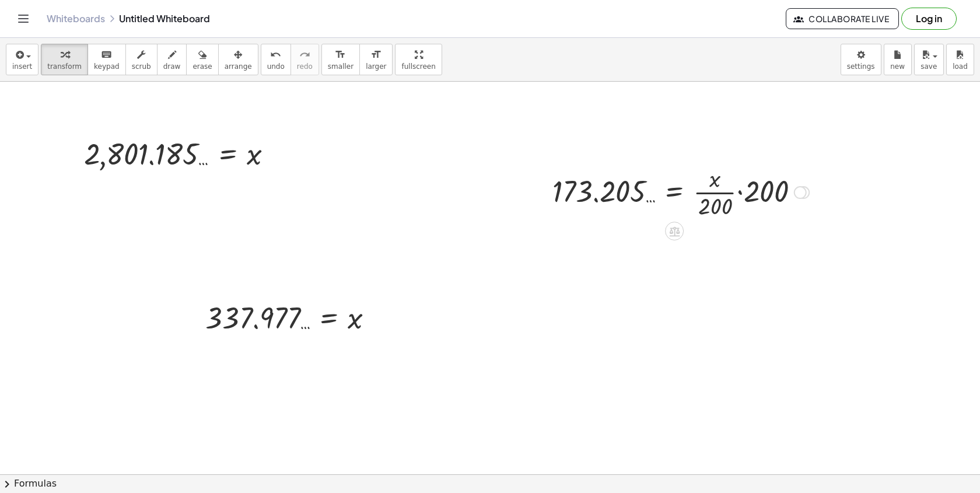  I want to click on i: keyboard, so click(107, 55).